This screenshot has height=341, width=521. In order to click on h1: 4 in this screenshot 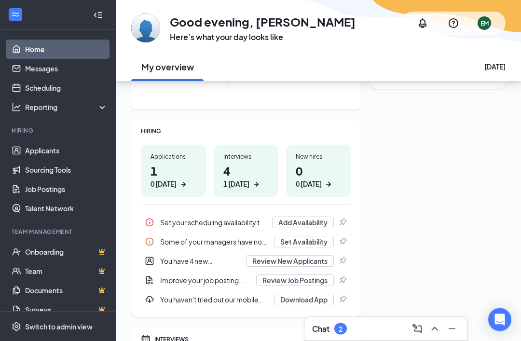, I will do `click(246, 176)`.